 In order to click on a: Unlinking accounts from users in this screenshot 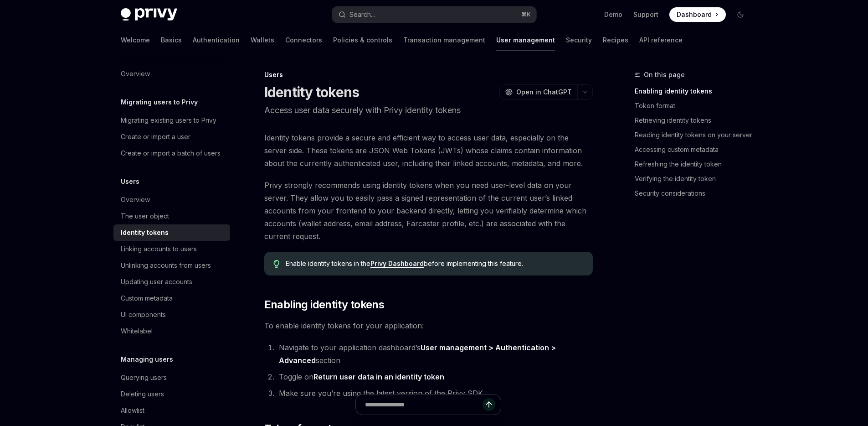, I will do `click(172, 265)`.